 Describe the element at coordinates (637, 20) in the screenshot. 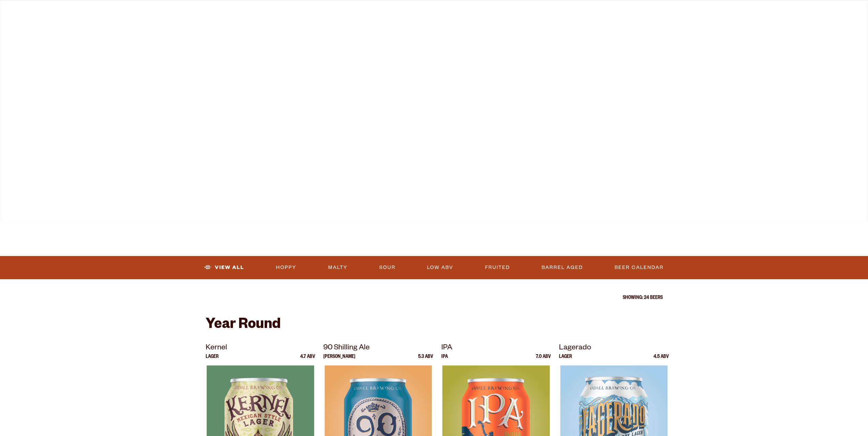

I see `a: Beer Finder` at that location.